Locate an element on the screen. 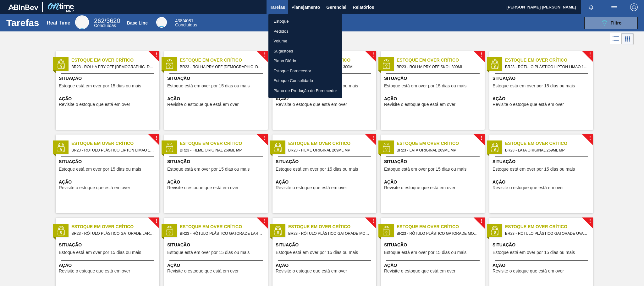 This screenshot has height=286, width=644. a: Estoque Fornecedor is located at coordinates (305, 71).